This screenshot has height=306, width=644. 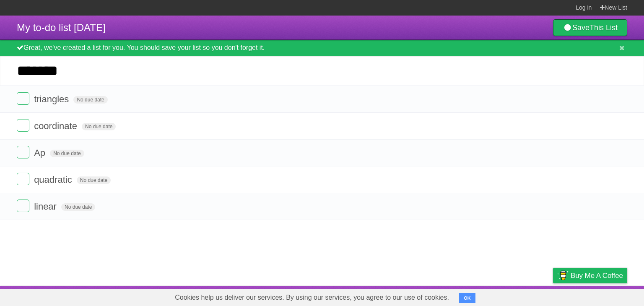 I want to click on span: linear, so click(x=46, y=206).